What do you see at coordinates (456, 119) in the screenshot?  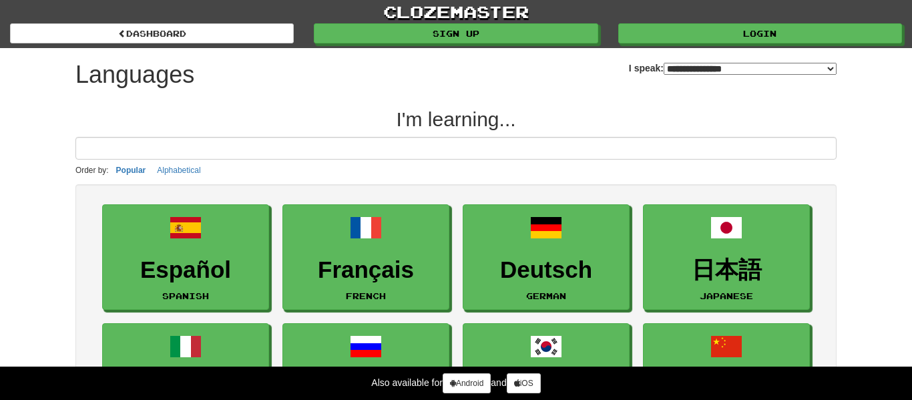 I see `h2: I'm learning...` at bounding box center [456, 119].